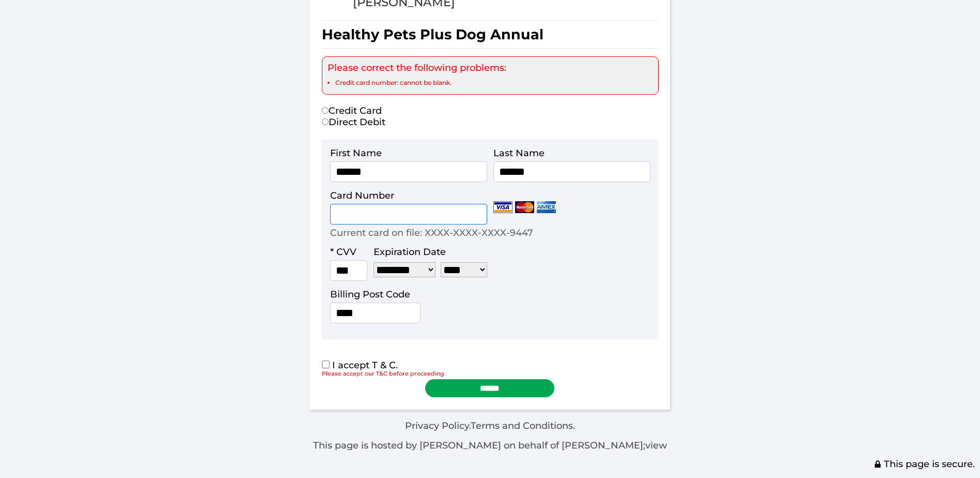  I want to click on label: Expiration Date, so click(410, 252).